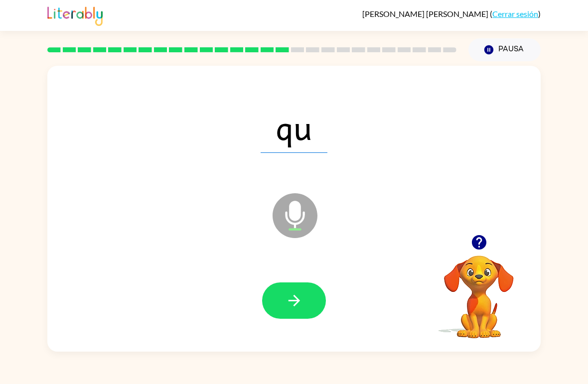 The width and height of the screenshot is (588, 384). Describe the element at coordinates (504, 50) in the screenshot. I see `button: Pausa` at that location.